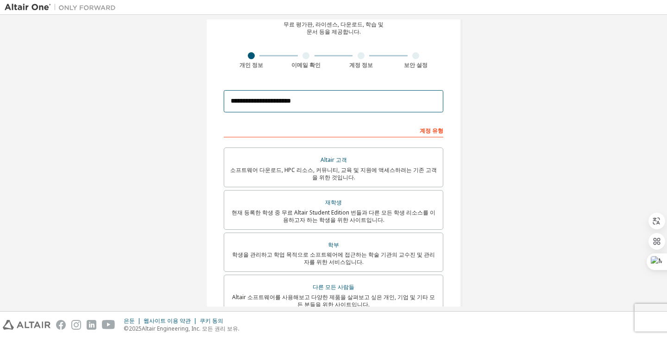 The height and width of the screenshot is (338, 667). Describe the element at coordinates (61, 325) in the screenshot. I see `img: facebook.svg` at that location.